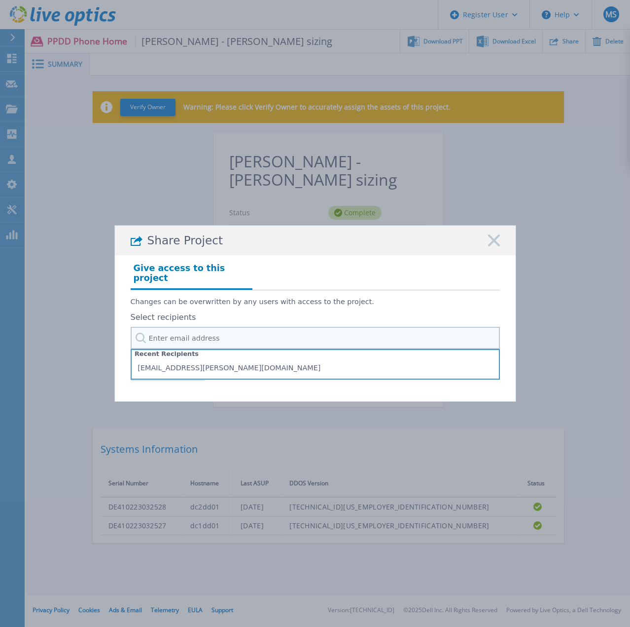 Image resolution: width=630 pixels, height=627 pixels. What do you see at coordinates (191, 275) in the screenshot?
I see `h4: Give access to this project` at bounding box center [191, 275].